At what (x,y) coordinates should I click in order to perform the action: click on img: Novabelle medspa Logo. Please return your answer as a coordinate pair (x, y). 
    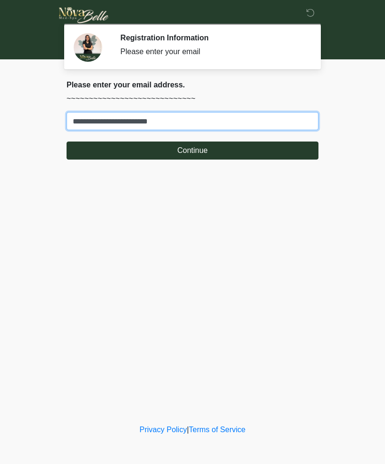
    Looking at the image, I should click on (84, 15).